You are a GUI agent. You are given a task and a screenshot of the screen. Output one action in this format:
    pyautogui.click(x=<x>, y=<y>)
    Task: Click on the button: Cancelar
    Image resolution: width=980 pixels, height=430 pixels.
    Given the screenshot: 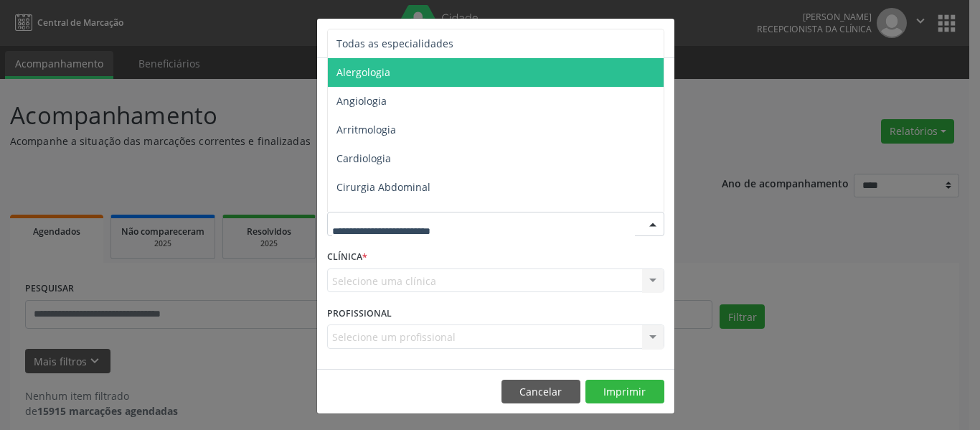 What is the action you would take?
    pyautogui.click(x=541, y=392)
    